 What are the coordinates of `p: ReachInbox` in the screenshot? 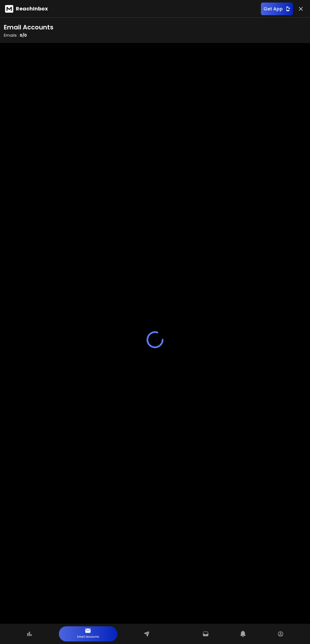 It's located at (31, 9).